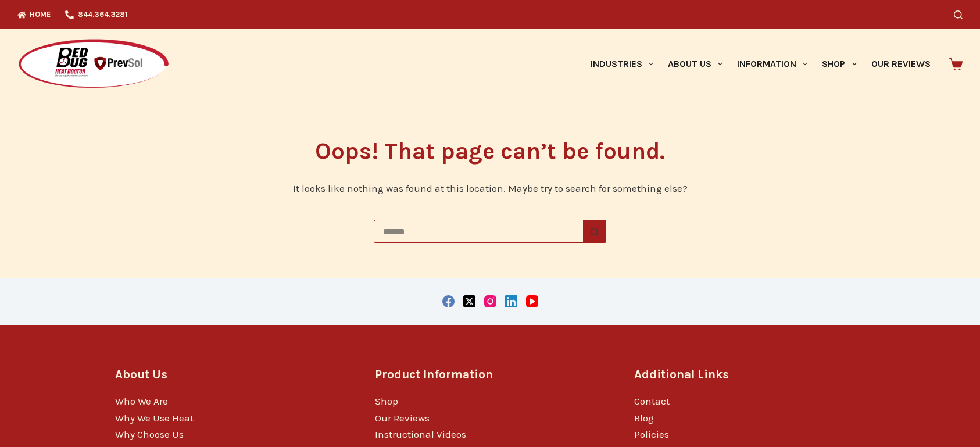 The width and height of the screenshot is (980, 447). Describe the element at coordinates (490, 188) in the screenshot. I see `div: It looks like nothing was found at this location. Maybe try to search for something else?` at that location.